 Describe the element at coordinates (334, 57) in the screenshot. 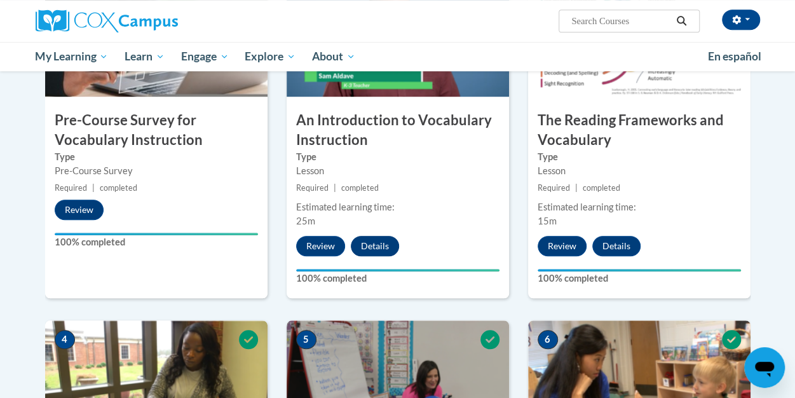

I see `a: About` at that location.